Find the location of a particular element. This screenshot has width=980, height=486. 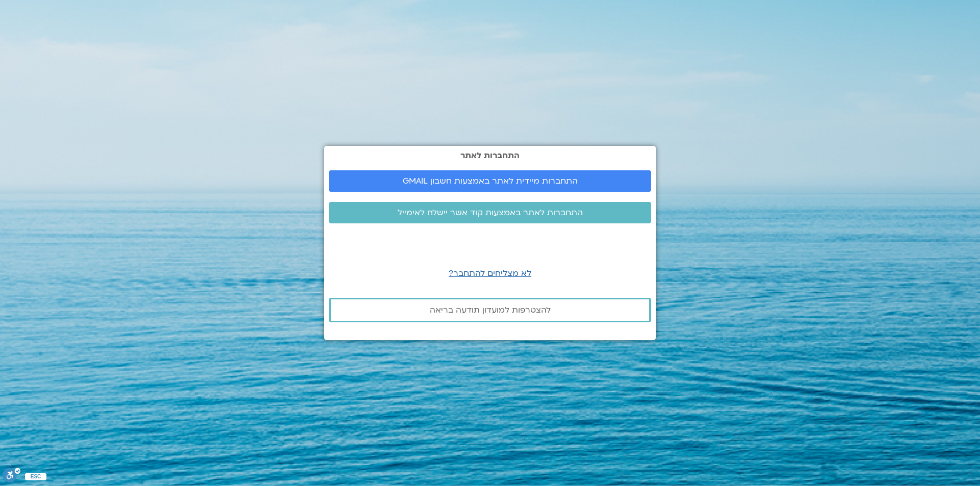

span: התחברות לאתר באמצעות קוד אשר יישלח לאימייל is located at coordinates (490, 212).